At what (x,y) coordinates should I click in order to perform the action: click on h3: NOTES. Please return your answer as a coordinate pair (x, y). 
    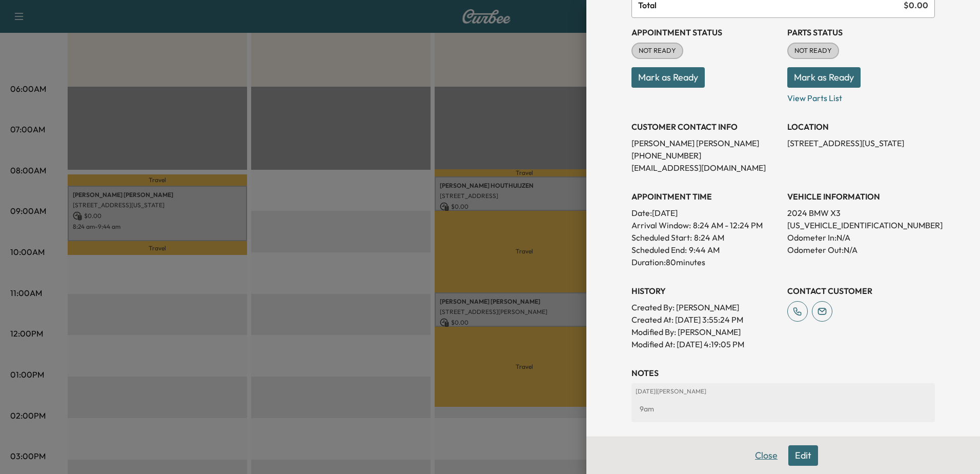
    Looking at the image, I should click on (783, 373).